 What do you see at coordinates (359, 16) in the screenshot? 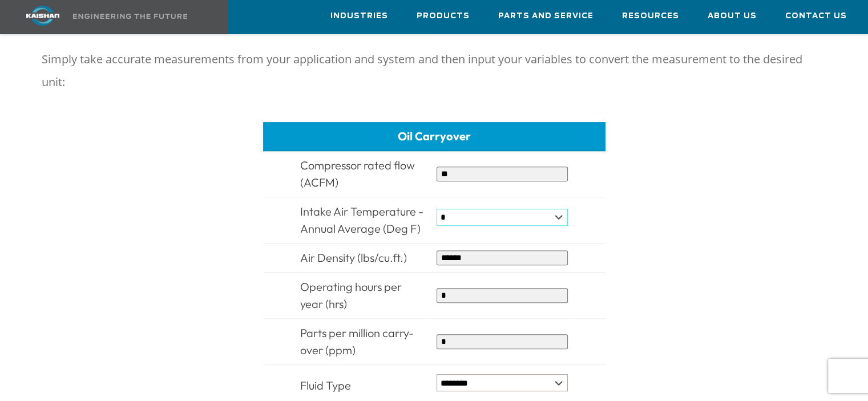
I see `a: Industries` at bounding box center [359, 16].